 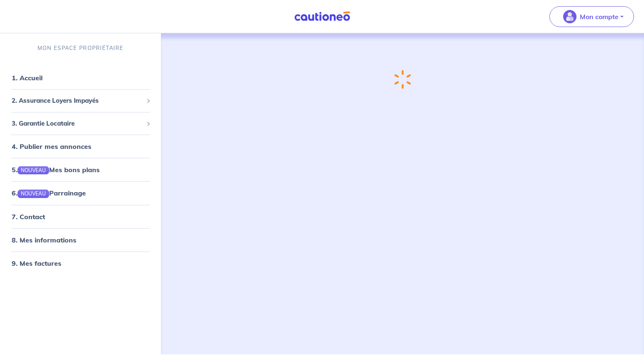 What do you see at coordinates (80, 123) in the screenshot?
I see `div: 3. Garantie Locataire` at bounding box center [80, 123].